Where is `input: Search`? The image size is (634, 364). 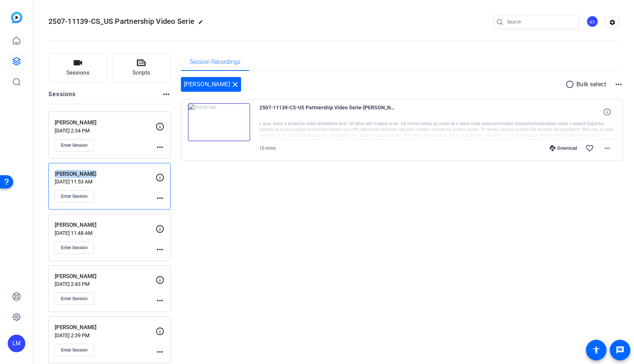
input: Search is located at coordinates (540, 22).